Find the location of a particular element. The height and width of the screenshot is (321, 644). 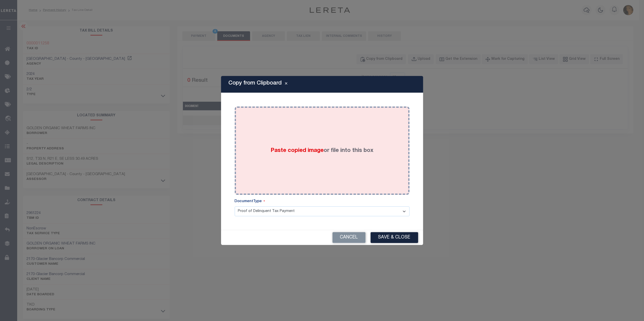

h5: Copy from Clipboard is located at coordinates (255, 83).